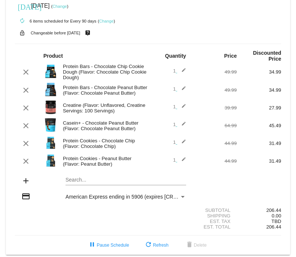 This screenshot has height=257, width=296. Describe the element at coordinates (51, 90) in the screenshot. I see `img: Image-1-Carousel-Protein-Bar-CPB-transp.png` at that location.